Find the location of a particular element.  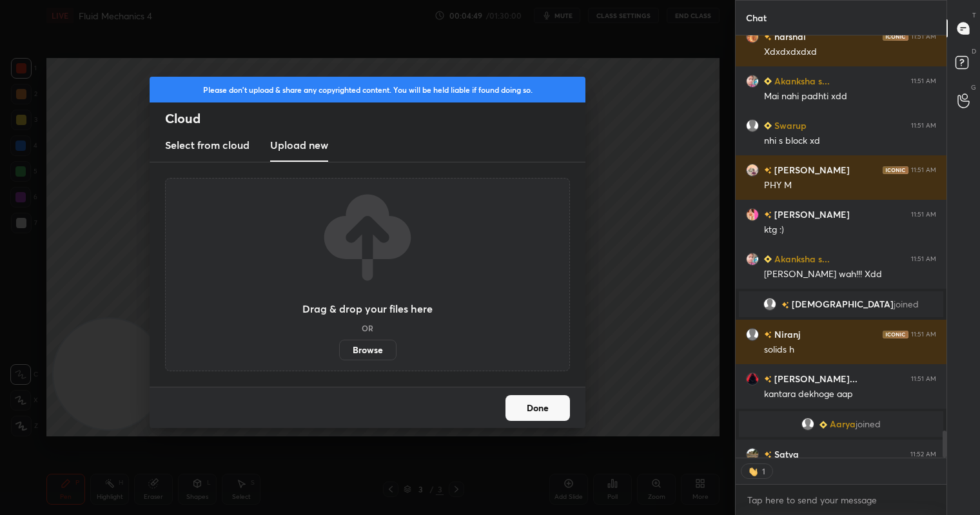

img: waving_hand.png is located at coordinates (754, 471).